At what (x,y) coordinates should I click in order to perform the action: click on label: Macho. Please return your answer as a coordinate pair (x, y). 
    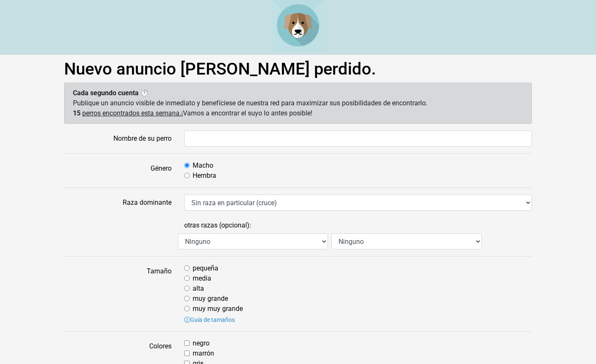
    Looking at the image, I should click on (203, 166).